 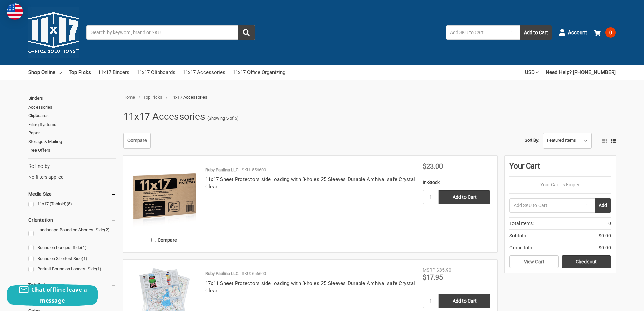 What do you see at coordinates (72, 269) in the screenshot?
I see `a: Portrait Bound on Longest Side` at bounding box center [72, 269].